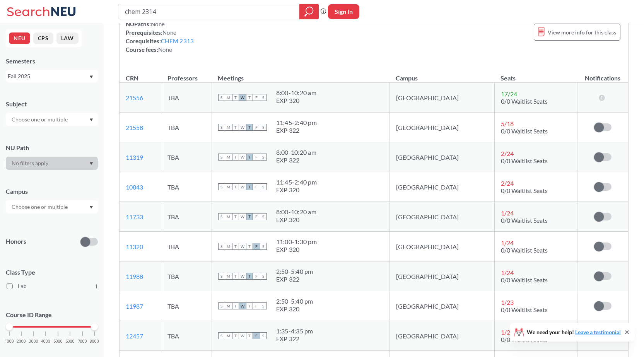  Describe the element at coordinates (16, 241) in the screenshot. I see `p: Honors` at that location.